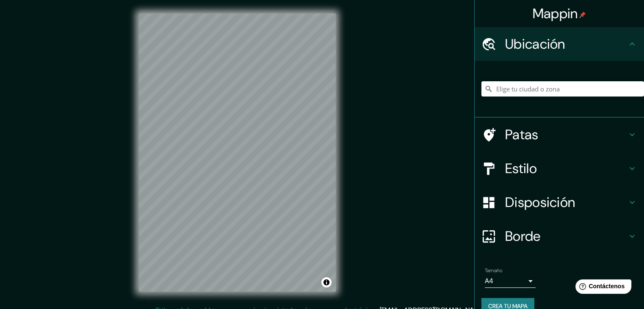 The width and height of the screenshot is (644, 309). Describe the element at coordinates (583, 15) in the screenshot. I see `img: pin-icon.png` at that location.